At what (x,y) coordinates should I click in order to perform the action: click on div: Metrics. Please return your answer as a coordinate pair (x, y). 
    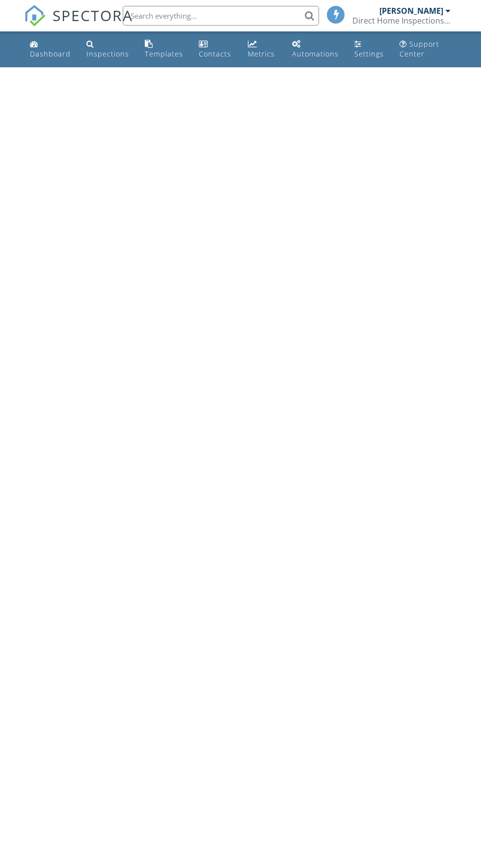
    Looking at the image, I should click on (261, 53).